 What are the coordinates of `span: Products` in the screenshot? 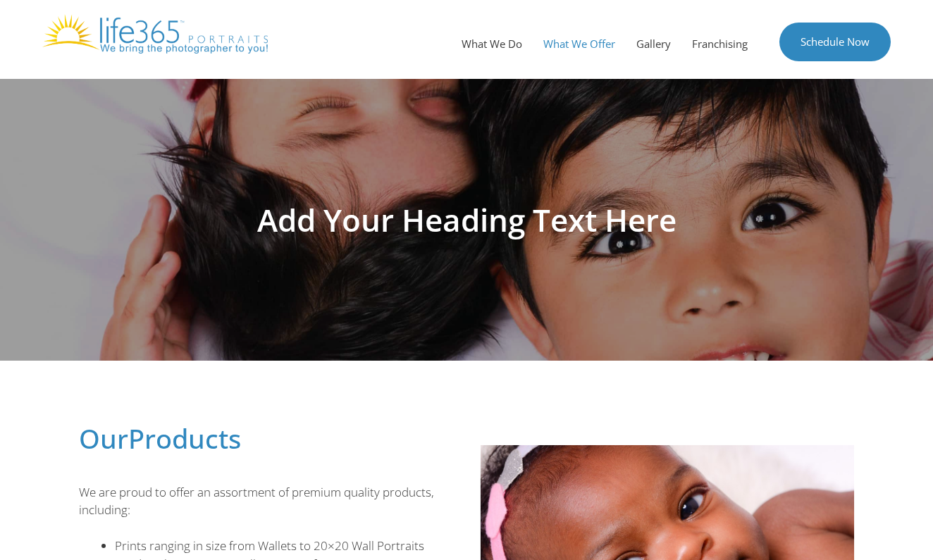 It's located at (184, 438).